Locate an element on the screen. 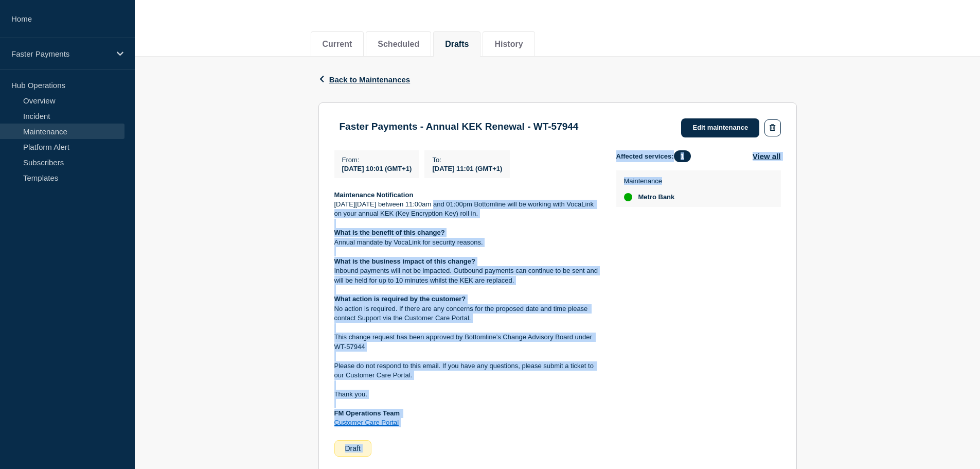  button: History is located at coordinates (508, 45).